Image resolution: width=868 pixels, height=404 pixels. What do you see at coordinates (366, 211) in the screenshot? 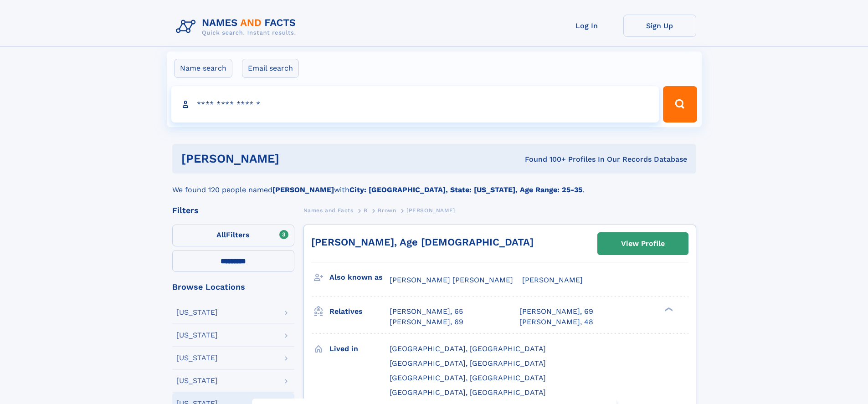
I see `span: B` at bounding box center [366, 211].